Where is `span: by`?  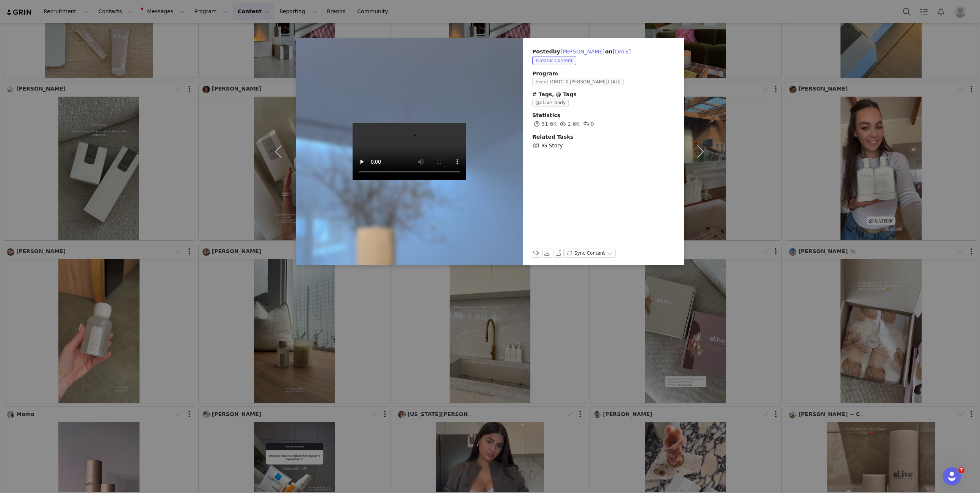
span: by is located at coordinates (579, 51).